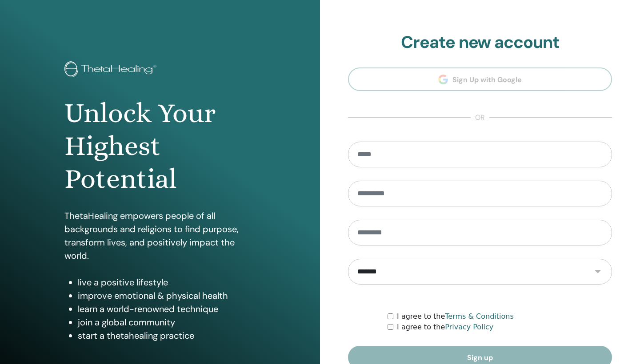 This screenshot has height=364, width=640. Describe the element at coordinates (160, 236) in the screenshot. I see `p: ThetaHealing empowers people of all backgrounds and religions to find purpose, transform lives, a...` at that location.